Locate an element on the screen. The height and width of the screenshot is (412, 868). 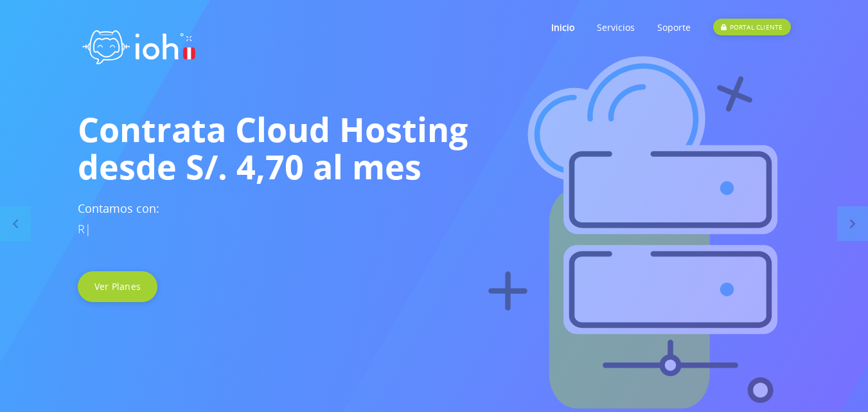
a: Inicio is located at coordinates (563, 27).